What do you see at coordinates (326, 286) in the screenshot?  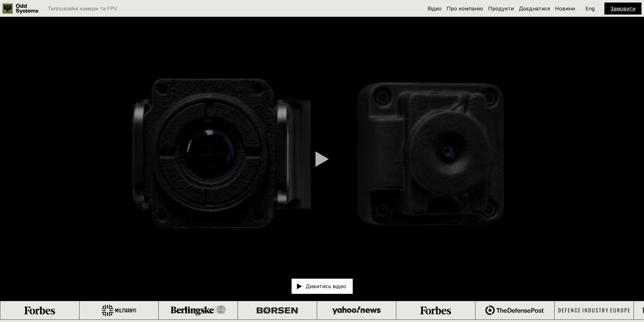 I see `p: Дивитись відео` at bounding box center [326, 286].